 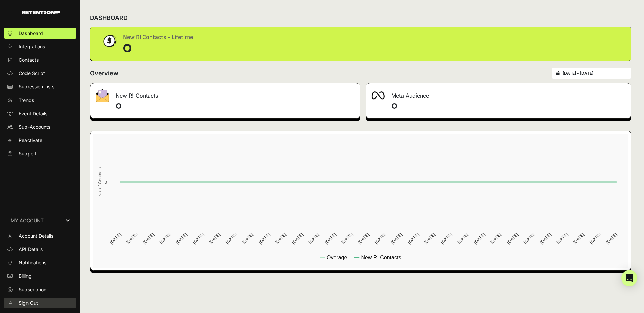 What do you see at coordinates (100, 182) in the screenshot?
I see `text: No. of Contacts` at bounding box center [100, 182].